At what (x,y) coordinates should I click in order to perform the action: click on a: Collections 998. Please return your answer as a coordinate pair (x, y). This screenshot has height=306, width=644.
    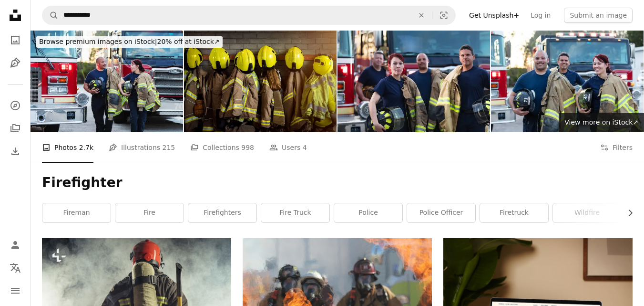
    Looking at the image, I should click on (222, 147).